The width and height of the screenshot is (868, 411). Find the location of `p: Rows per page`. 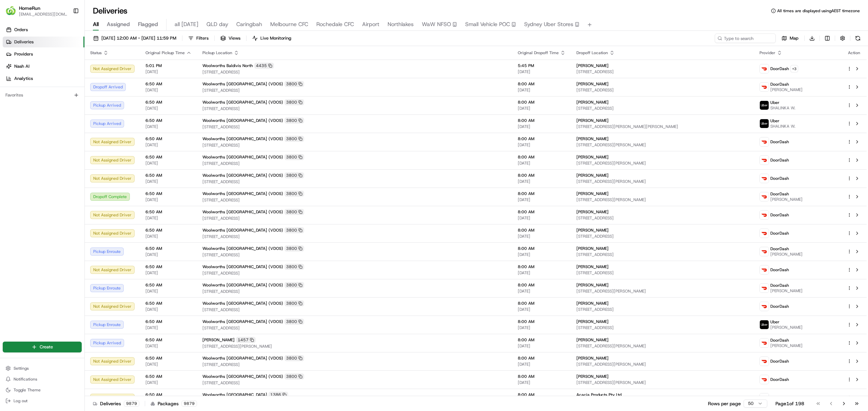

p: Rows per page is located at coordinates (724, 404).